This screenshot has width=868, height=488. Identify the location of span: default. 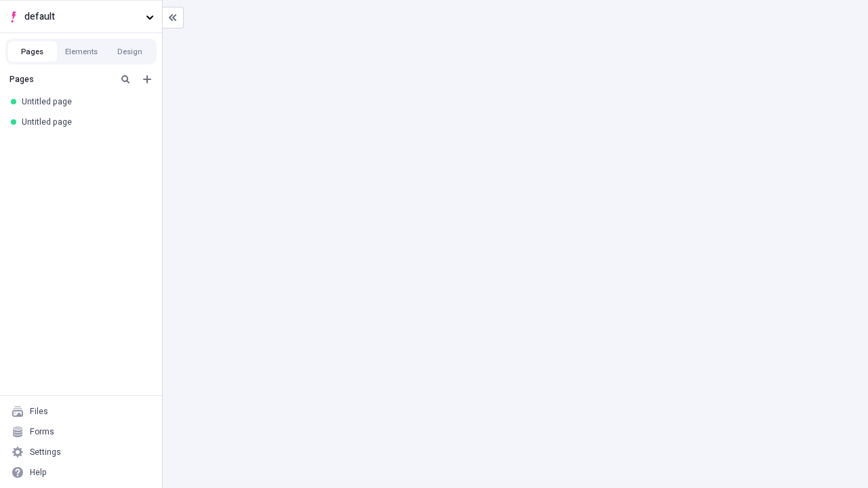
(82, 17).